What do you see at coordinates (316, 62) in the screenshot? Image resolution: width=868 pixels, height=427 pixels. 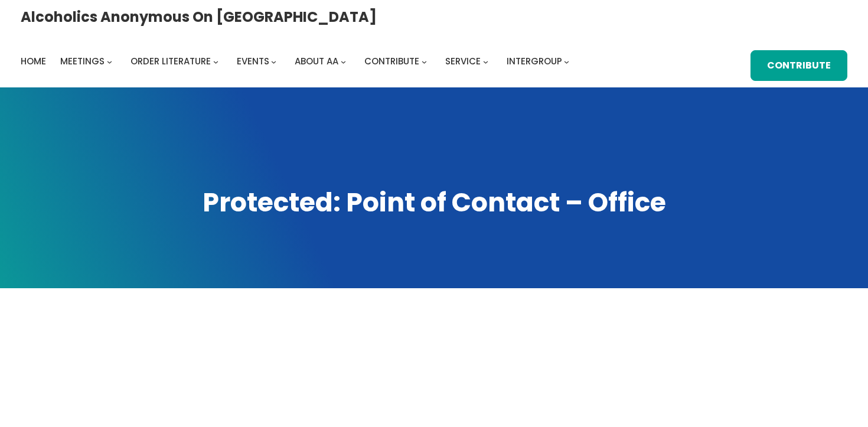 I see `a: About AA` at bounding box center [316, 62].